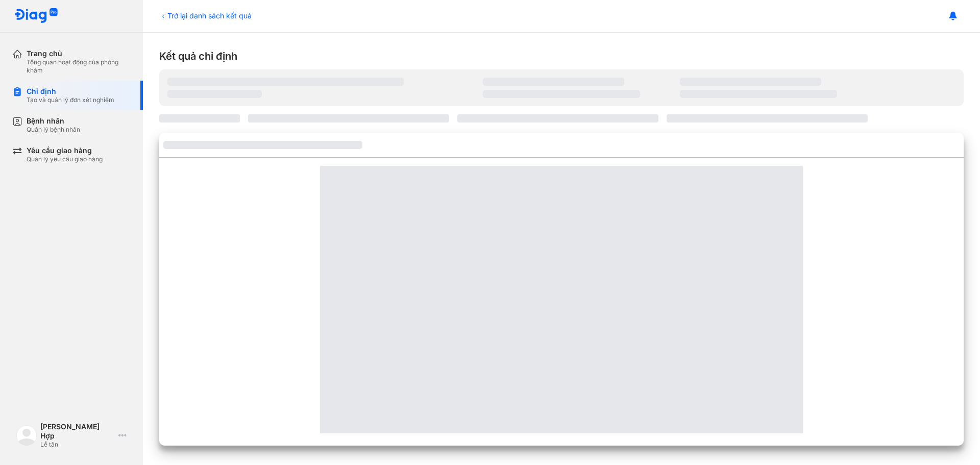 This screenshot has width=980, height=465. Describe the element at coordinates (53, 121) in the screenshot. I see `div: Bệnh nhân` at that location.